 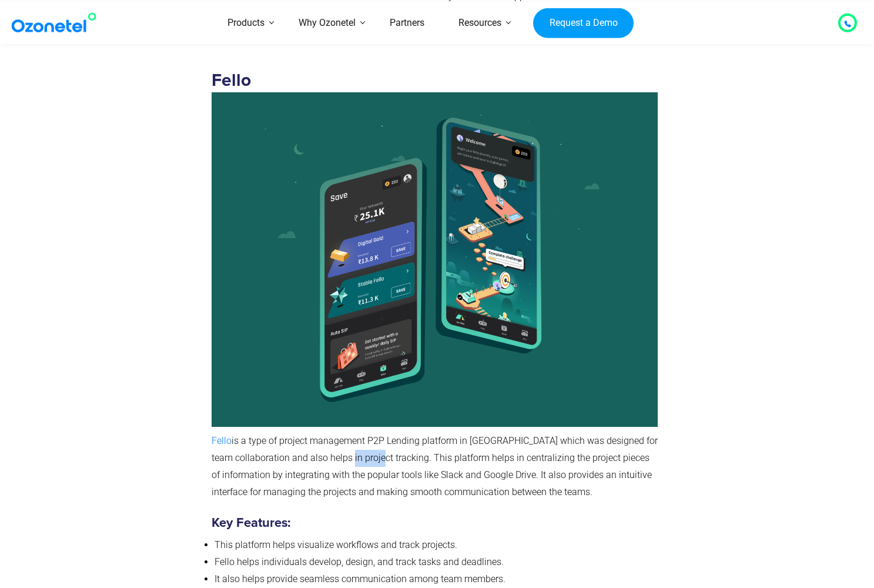 What do you see at coordinates (251, 523) in the screenshot?
I see `strong: Key Features:` at bounding box center [251, 523].